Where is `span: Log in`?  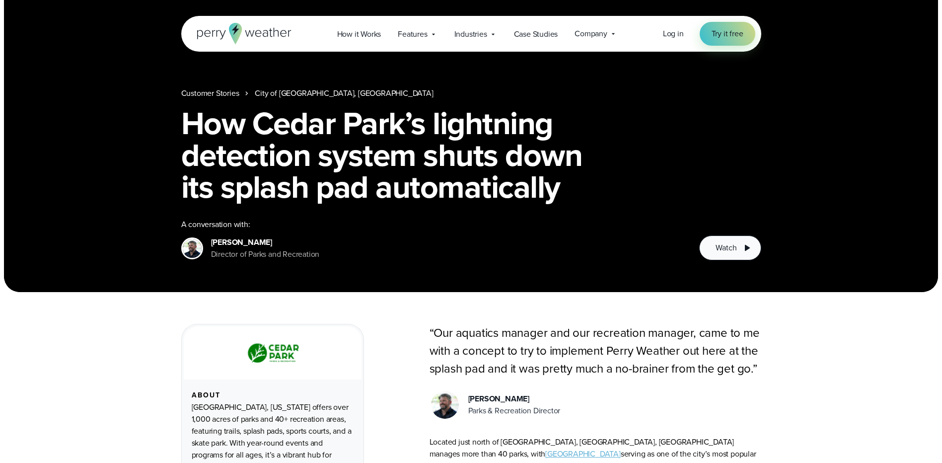 span: Log in is located at coordinates (673, 33).